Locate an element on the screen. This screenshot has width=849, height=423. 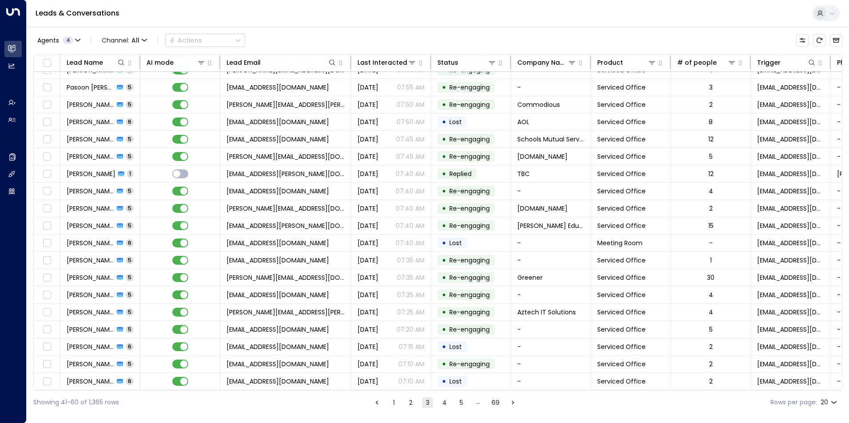
nav: pagination navigation is located at coordinates (445, 403).